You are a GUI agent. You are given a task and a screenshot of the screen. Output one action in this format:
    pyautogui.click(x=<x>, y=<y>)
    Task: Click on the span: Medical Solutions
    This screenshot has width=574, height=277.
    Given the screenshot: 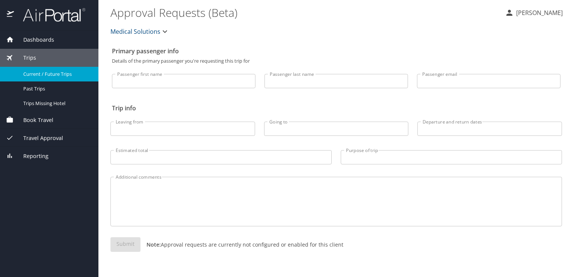 What is the action you would take?
    pyautogui.click(x=135, y=32)
    